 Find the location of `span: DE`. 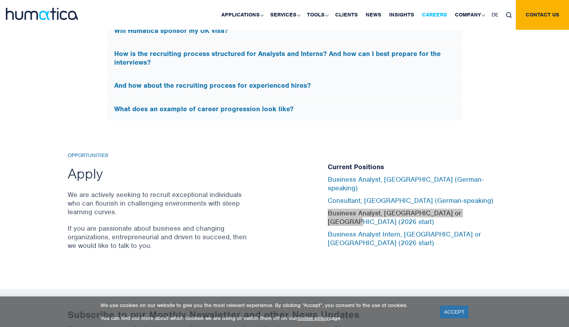

span: DE is located at coordinates (495, 14).